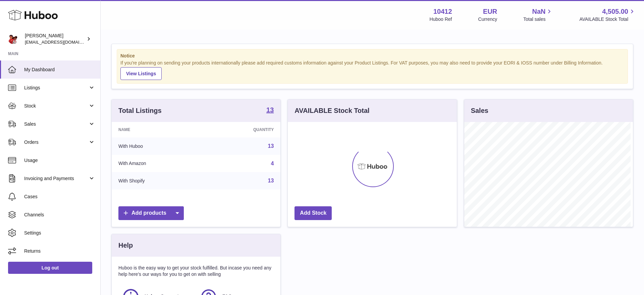 Image resolution: width=644 pixels, height=295 pixels. Describe the element at coordinates (50, 268) in the screenshot. I see `a: Log out` at that location.